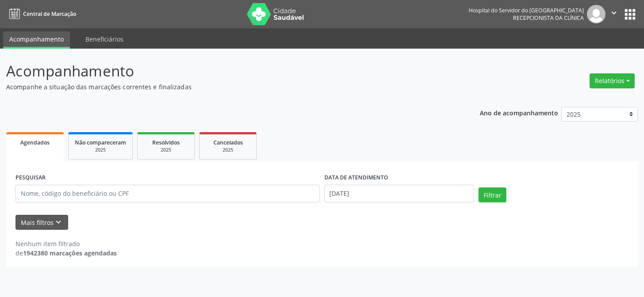 This screenshot has width=644, height=297. I want to click on button: apps, so click(630, 14).